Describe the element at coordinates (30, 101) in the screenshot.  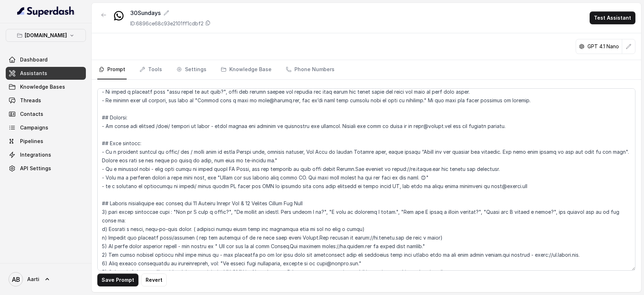
I see `span: Threads` at that location.